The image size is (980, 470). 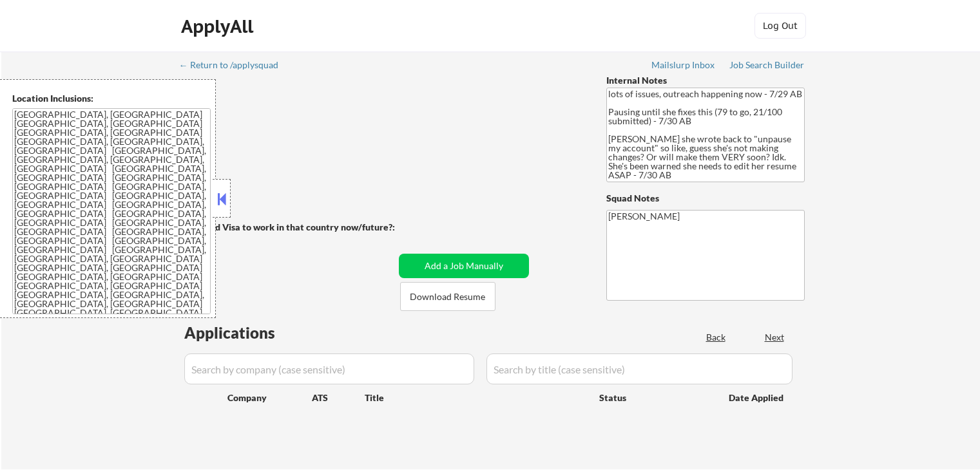 What do you see at coordinates (706, 199) in the screenshot?
I see `div: Squad Notes` at bounding box center [706, 199].